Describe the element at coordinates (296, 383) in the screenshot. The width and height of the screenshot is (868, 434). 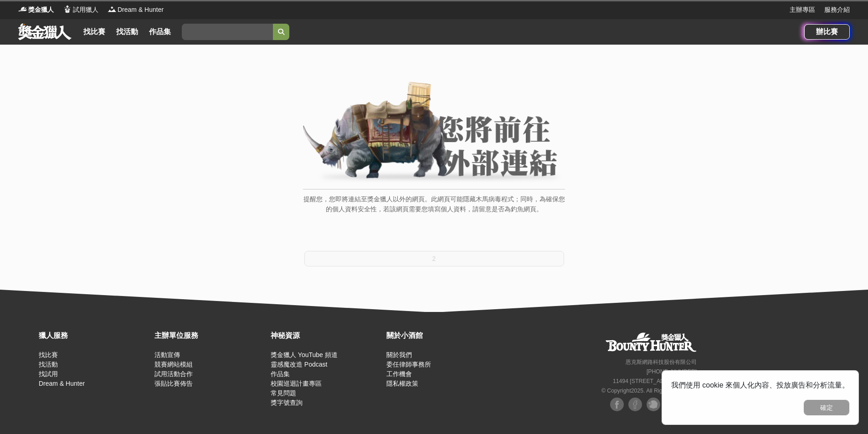
I see `a: 校園巡迴計畫專區` at that location.